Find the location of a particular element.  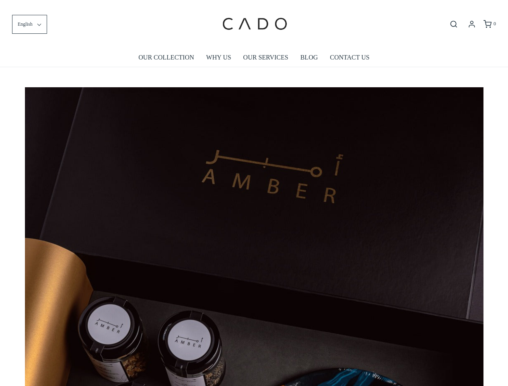

a: WHY US is located at coordinates (219, 58).